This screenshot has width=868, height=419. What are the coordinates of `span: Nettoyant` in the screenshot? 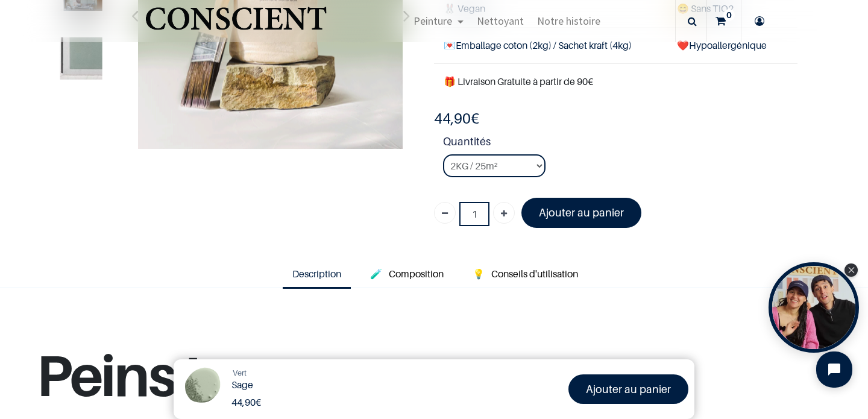 It's located at (501, 21).